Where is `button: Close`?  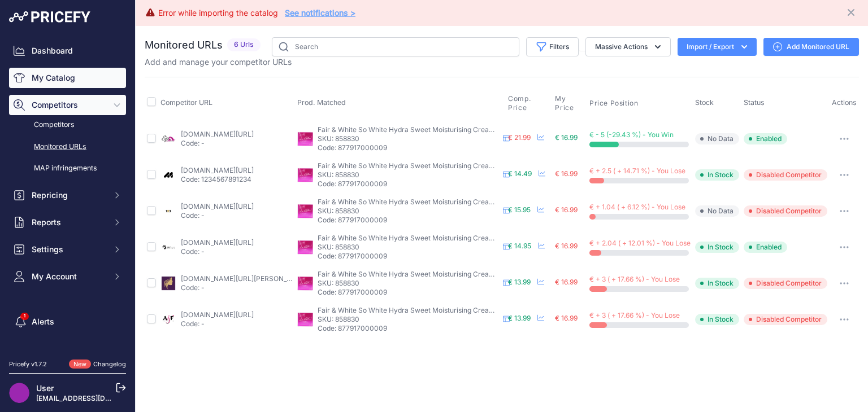 button: Close is located at coordinates (852, 12).